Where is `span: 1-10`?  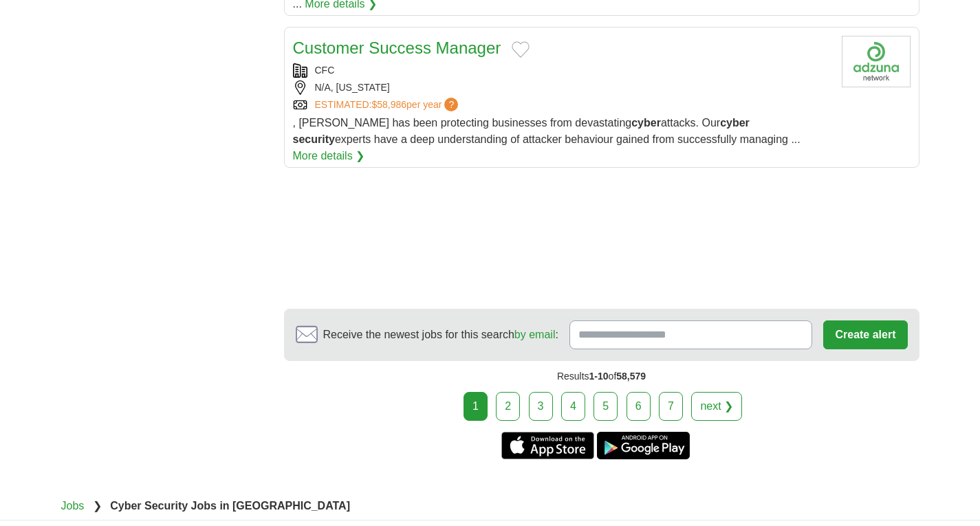 span: 1-10 is located at coordinates (599, 376).